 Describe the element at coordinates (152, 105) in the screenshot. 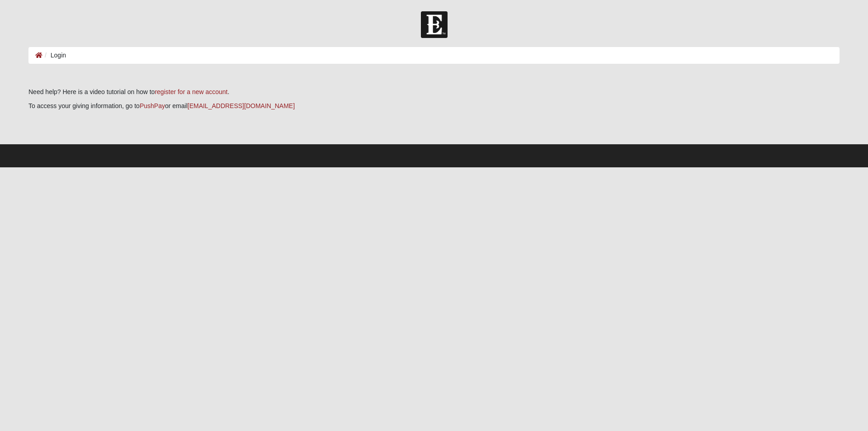

I see `a: PushPay` at that location.